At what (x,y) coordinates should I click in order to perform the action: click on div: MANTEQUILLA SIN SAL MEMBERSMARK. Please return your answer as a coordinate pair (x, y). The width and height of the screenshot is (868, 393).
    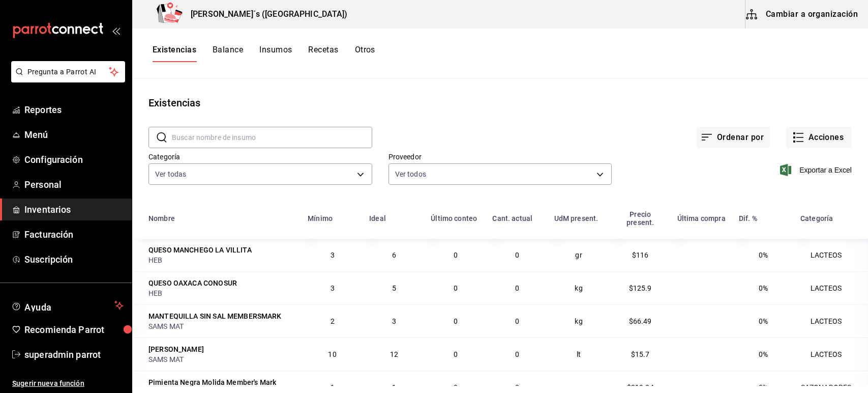
    Looking at the image, I should click on (215, 316).